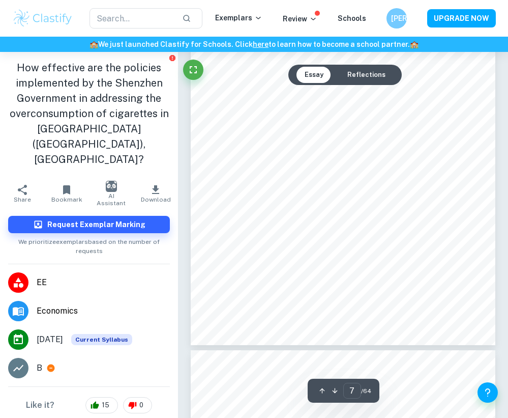  What do you see at coordinates (352, 18) in the screenshot?
I see `a: Schools` at bounding box center [352, 18].